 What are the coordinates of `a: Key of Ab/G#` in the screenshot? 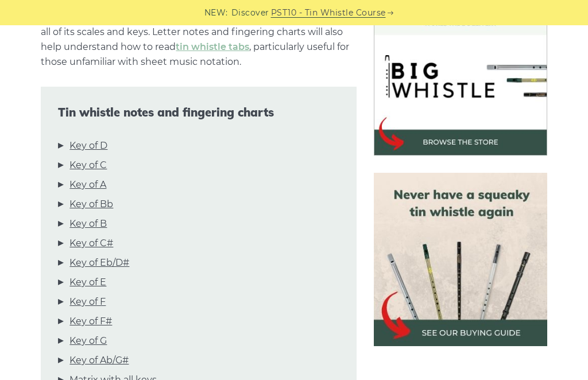 It's located at (99, 361).